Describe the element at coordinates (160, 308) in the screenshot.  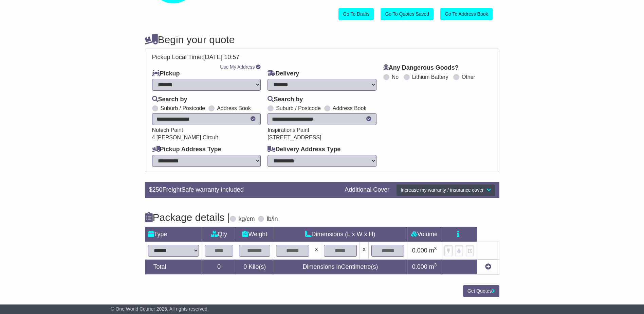
I see `span: © One World Courier 2025. All rights reserved.` at that location.